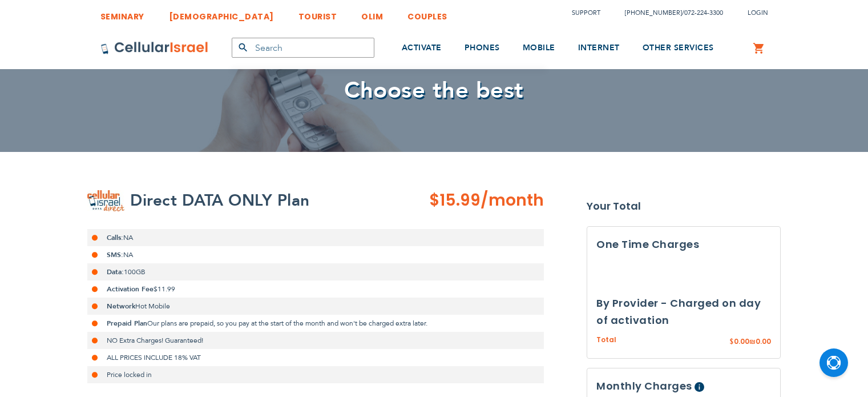 The height and width of the screenshot is (397, 868). I want to click on span: Total, so click(606, 340).